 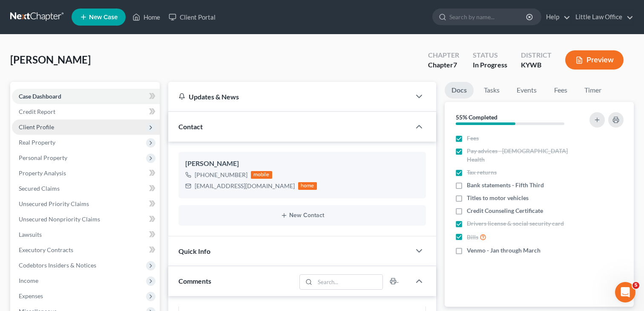 I want to click on a: Client Portal, so click(x=192, y=17).